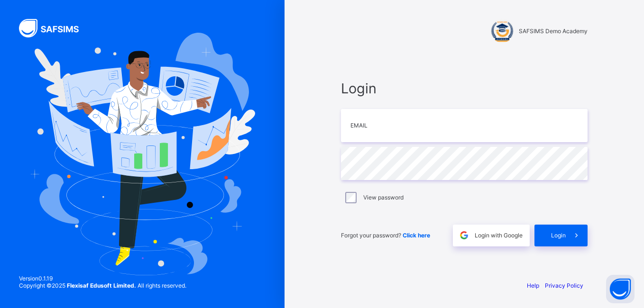 This screenshot has width=644, height=308. What do you see at coordinates (620, 289) in the screenshot?
I see `button: Open asap` at bounding box center [620, 289].